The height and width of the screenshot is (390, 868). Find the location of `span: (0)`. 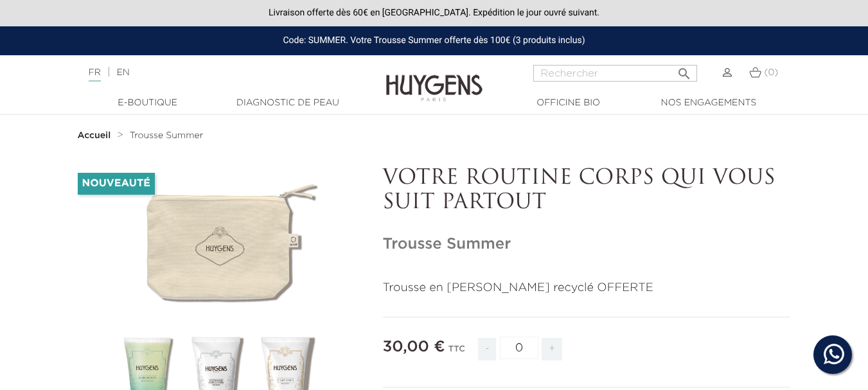

span: (0) is located at coordinates (771, 72).